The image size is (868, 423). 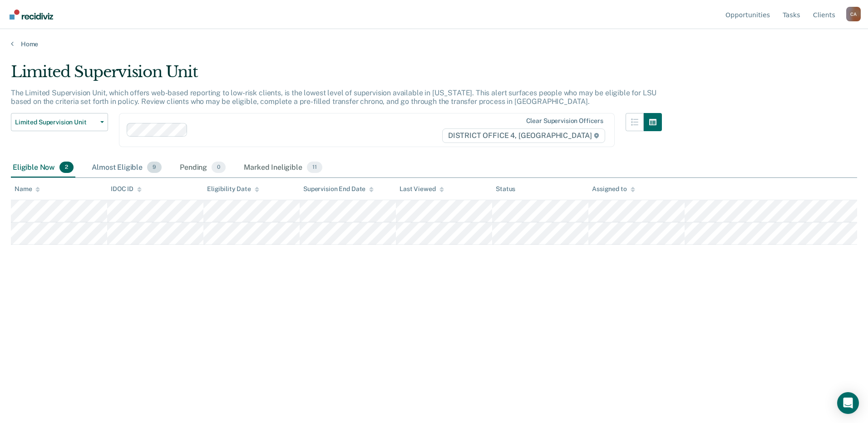 What do you see at coordinates (127, 189) in the screenshot?
I see `div: IDOC ID` at bounding box center [127, 189].